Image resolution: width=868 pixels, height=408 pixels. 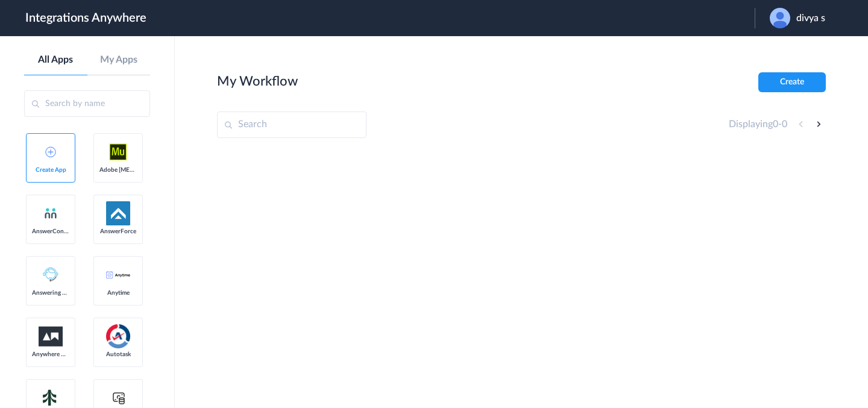 What do you see at coordinates (292, 125) in the screenshot?
I see `input: Search` at bounding box center [292, 125].